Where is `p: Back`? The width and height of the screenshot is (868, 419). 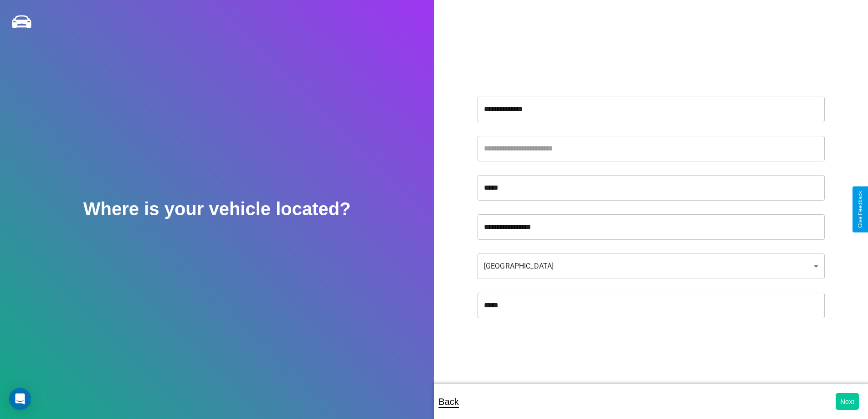
p: Back is located at coordinates (449, 401).